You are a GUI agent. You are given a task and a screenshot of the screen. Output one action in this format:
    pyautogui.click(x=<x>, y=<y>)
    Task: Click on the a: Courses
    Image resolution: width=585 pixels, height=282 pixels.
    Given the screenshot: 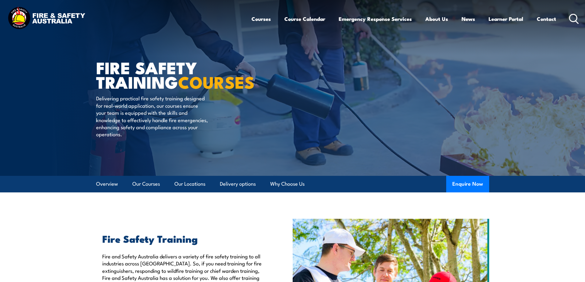 What is the action you would take?
    pyautogui.click(x=261, y=19)
    